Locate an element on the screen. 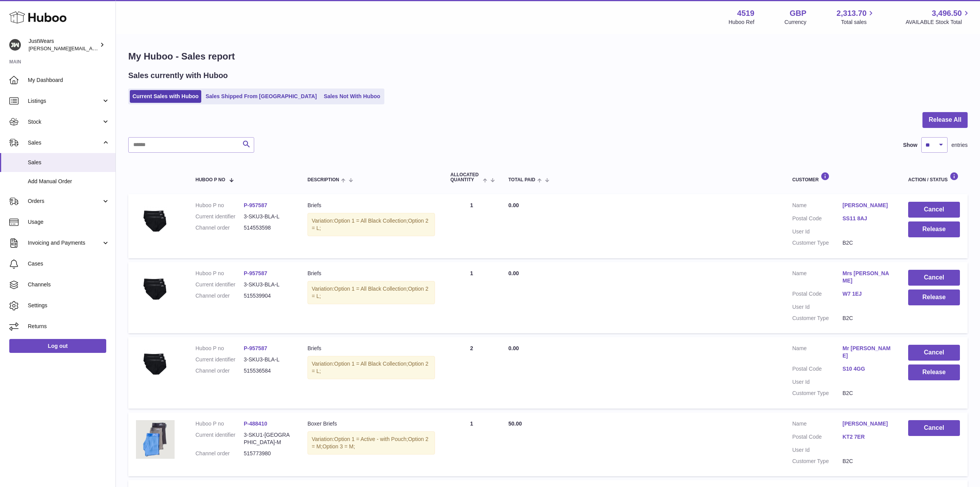 This screenshot has width=980, height=487. span: Huboo P no is located at coordinates (210, 179).